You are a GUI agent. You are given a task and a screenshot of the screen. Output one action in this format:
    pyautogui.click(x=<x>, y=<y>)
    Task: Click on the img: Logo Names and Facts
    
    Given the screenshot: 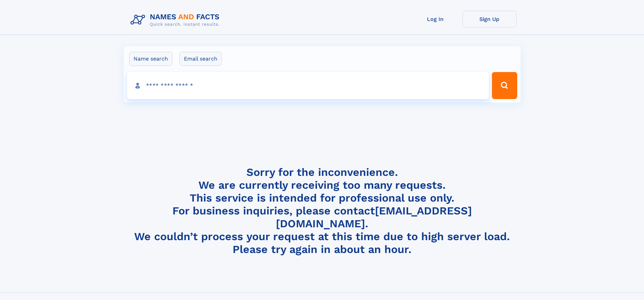 What is the action you would take?
    pyautogui.click(x=176, y=20)
    